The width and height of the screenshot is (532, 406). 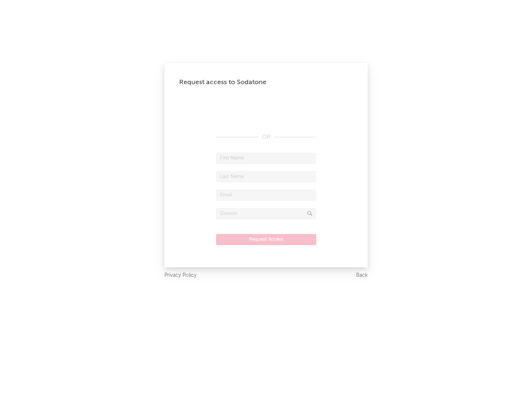 What do you see at coordinates (266, 195) in the screenshot?
I see `input: Email` at bounding box center [266, 195].